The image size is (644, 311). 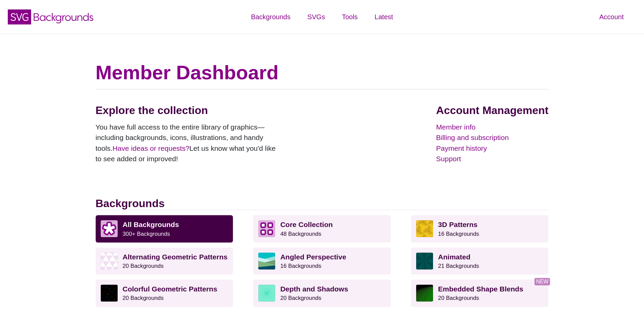 What do you see at coordinates (425, 261) in the screenshot?
I see `img: green rave light effect animated background` at bounding box center [425, 261].